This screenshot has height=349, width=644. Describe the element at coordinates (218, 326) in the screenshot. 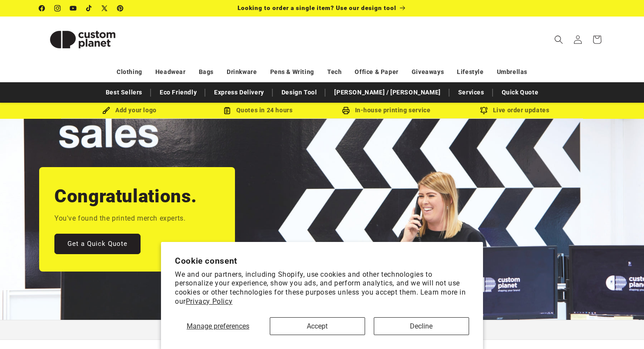

I see `button: Manage preferences` at that location.